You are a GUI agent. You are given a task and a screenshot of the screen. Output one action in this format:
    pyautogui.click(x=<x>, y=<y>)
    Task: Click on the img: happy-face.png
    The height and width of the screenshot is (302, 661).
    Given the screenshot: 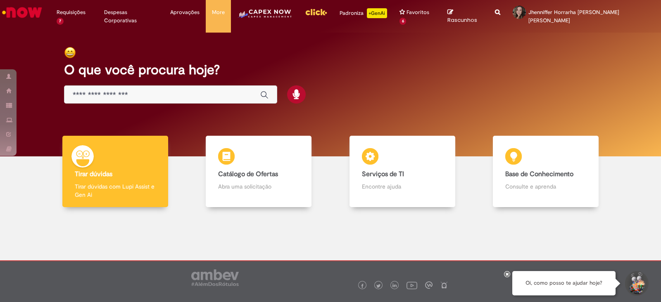 What is the action you would take?
    pyautogui.click(x=70, y=52)
    